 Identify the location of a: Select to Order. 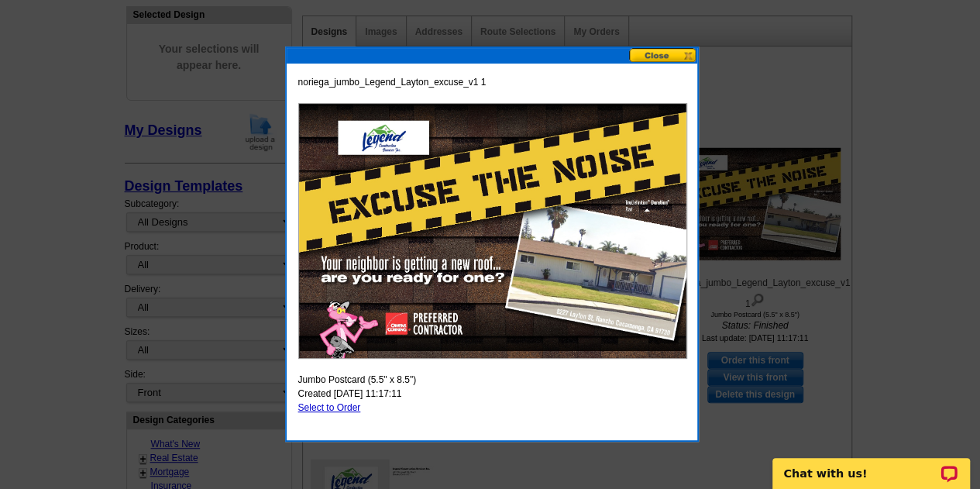
(330, 408).